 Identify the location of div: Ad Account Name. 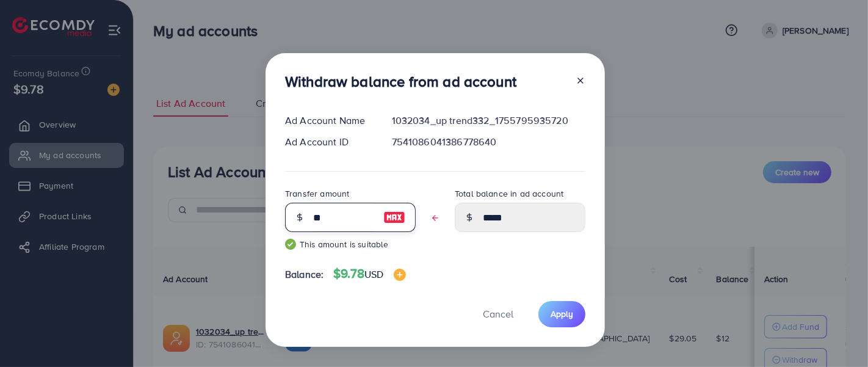
(328, 120).